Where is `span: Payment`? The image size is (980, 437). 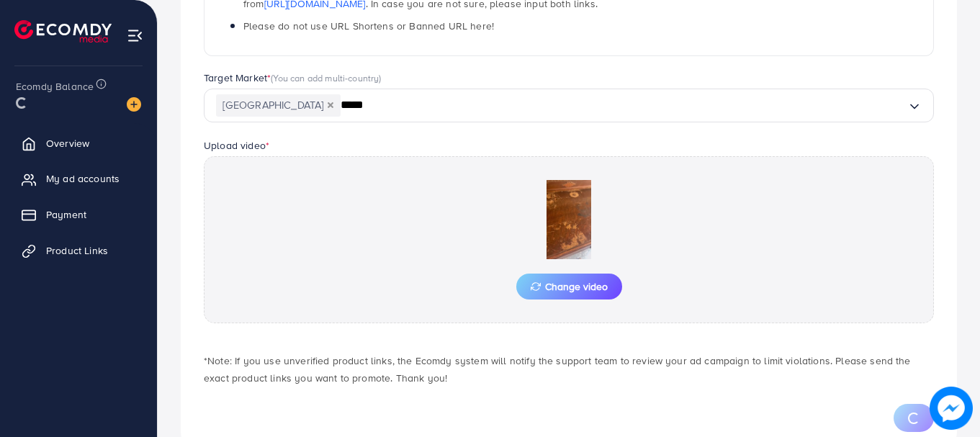
span: Payment is located at coordinates (66, 214).